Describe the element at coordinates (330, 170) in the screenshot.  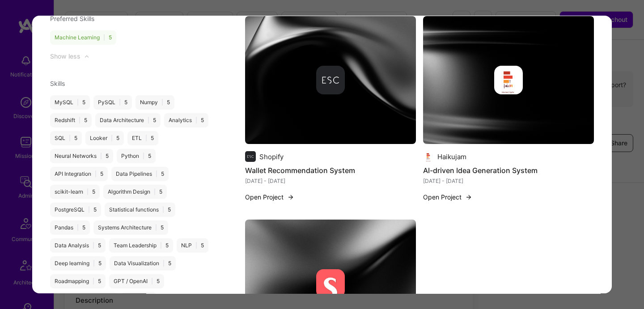
I see `h4: Wallet Recommendation System` at that location.